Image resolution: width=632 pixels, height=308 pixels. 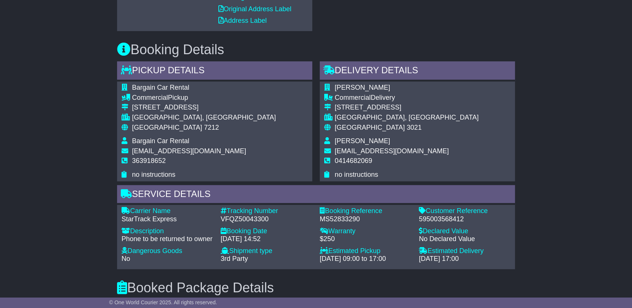 I want to click on div: Shipment type, so click(x=266, y=251).